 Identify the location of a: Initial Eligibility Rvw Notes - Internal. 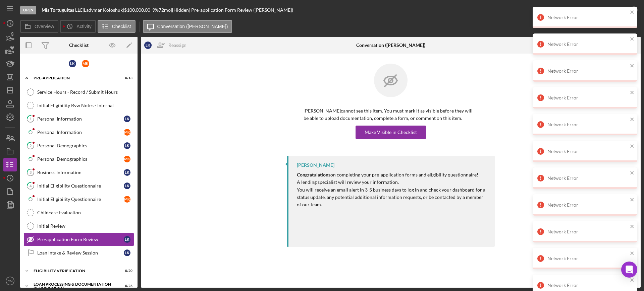
(79, 106).